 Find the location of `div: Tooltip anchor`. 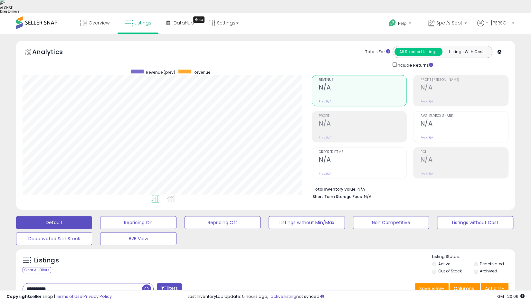

div: Tooltip anchor is located at coordinates (199, 20).